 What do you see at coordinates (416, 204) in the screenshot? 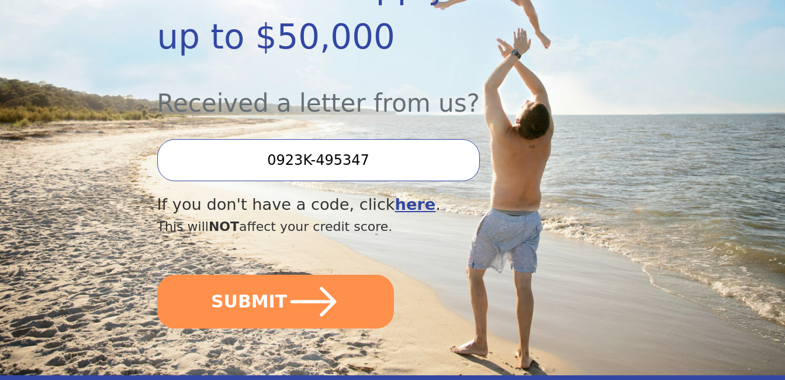
I see `b: here` at bounding box center [416, 204].